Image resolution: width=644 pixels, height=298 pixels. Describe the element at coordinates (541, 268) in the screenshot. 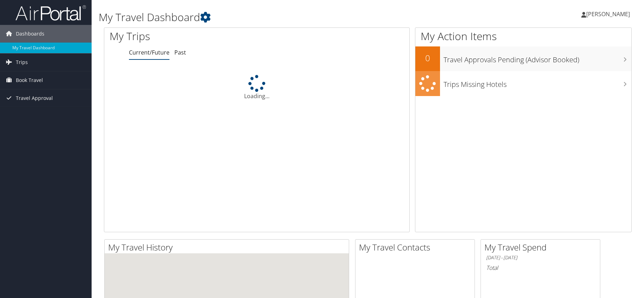

I see `h6: Total` at that location.